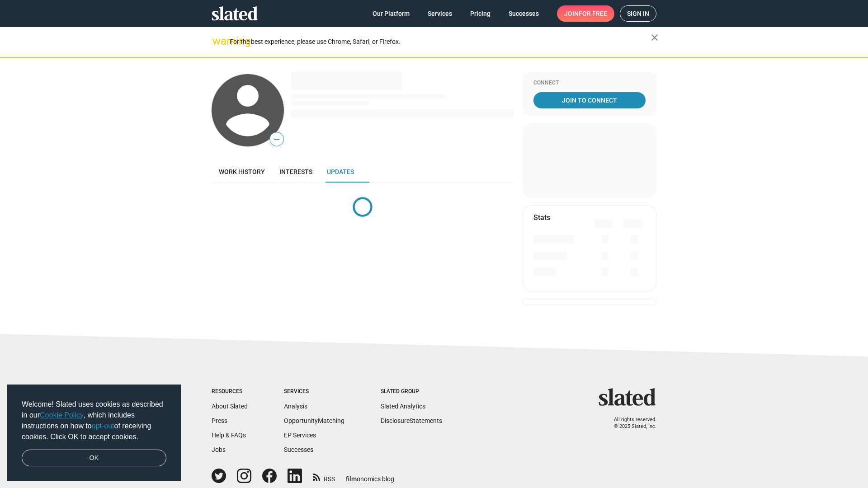 This screenshot has width=868, height=488. I want to click on a: Interests, so click(296, 172).